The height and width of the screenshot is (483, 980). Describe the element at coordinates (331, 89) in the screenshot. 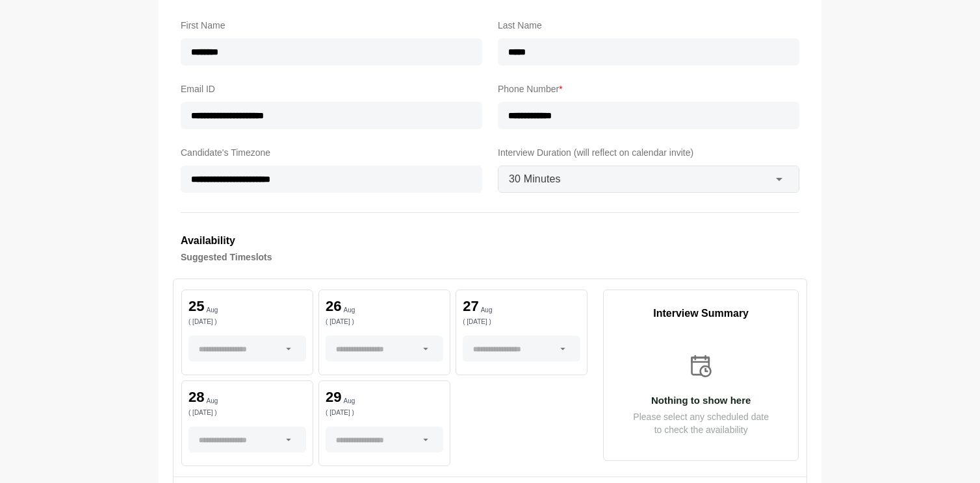

I see `label: Email ID` at that location.